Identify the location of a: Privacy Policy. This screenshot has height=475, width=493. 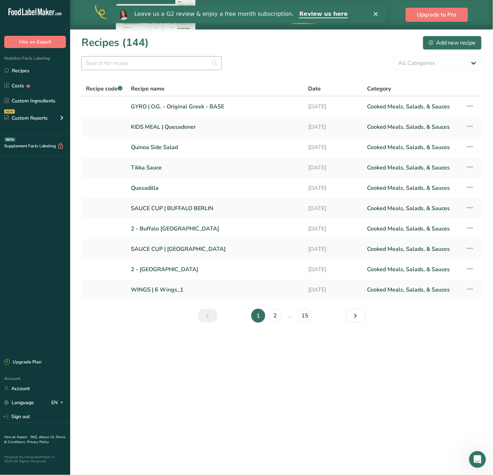
(38, 442).